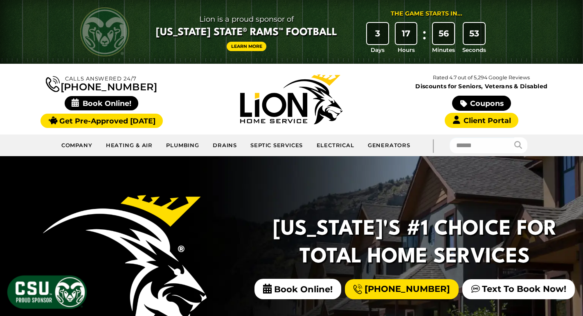 The image size is (583, 316). What do you see at coordinates (377, 50) in the screenshot?
I see `span: Days` at bounding box center [377, 50].